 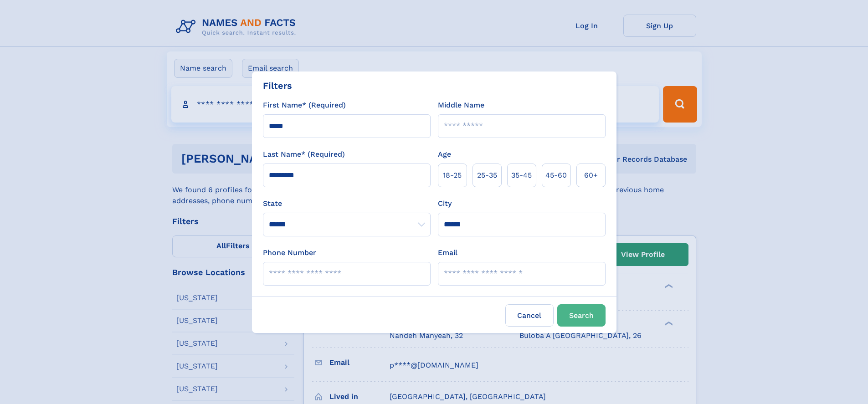 What do you see at coordinates (346, 203) in the screenshot?
I see `label: State` at bounding box center [346, 203].